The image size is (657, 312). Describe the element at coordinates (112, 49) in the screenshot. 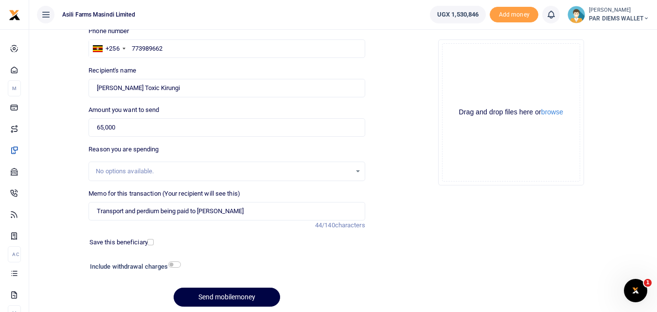

I see `div: +256` at that location.